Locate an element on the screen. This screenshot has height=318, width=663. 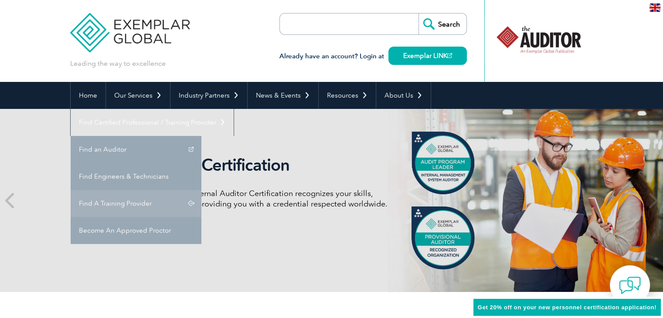
a: Resources is located at coordinates (347, 96).